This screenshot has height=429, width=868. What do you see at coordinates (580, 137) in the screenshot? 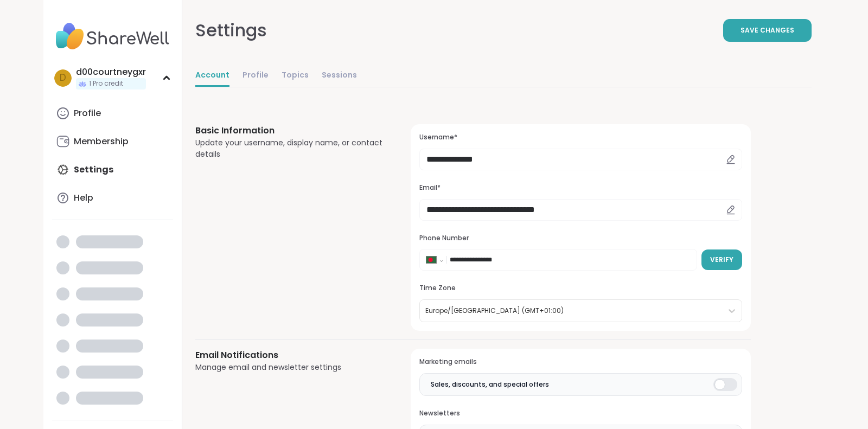
I see `h3: Username*` at bounding box center [580, 137].